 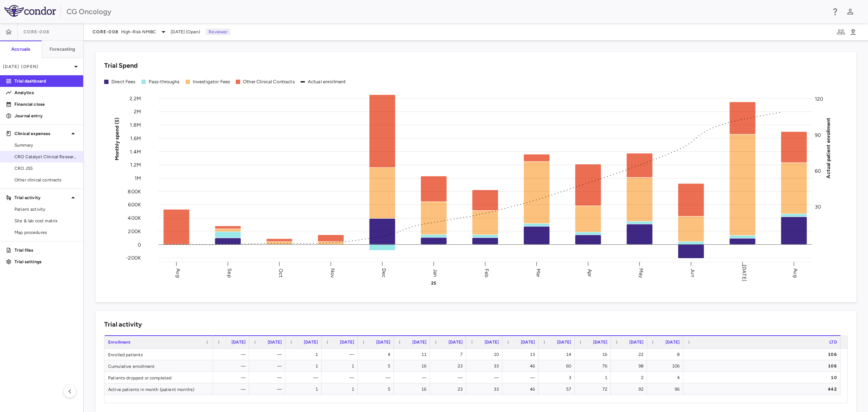 I want to click on div: 14, so click(x=558, y=354).